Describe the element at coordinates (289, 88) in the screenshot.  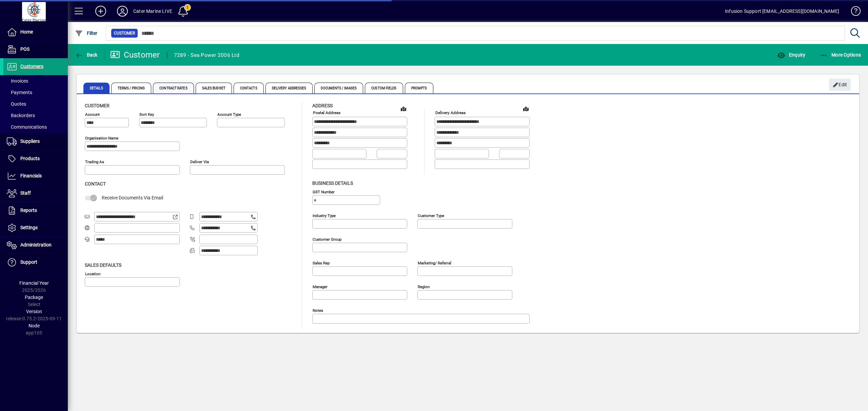
I see `span: Delivery Addresses` at that location.